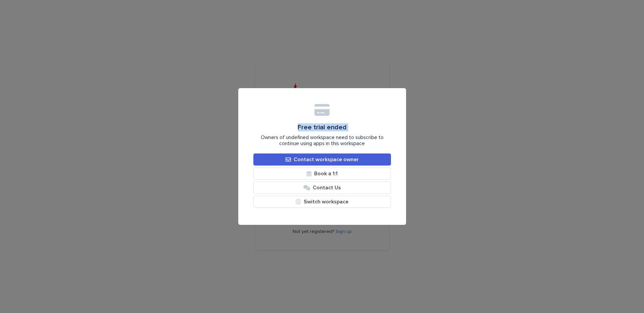 This screenshot has height=313, width=644. Describe the element at coordinates (322, 160) in the screenshot. I see `a: Contact workspace owner` at that location.